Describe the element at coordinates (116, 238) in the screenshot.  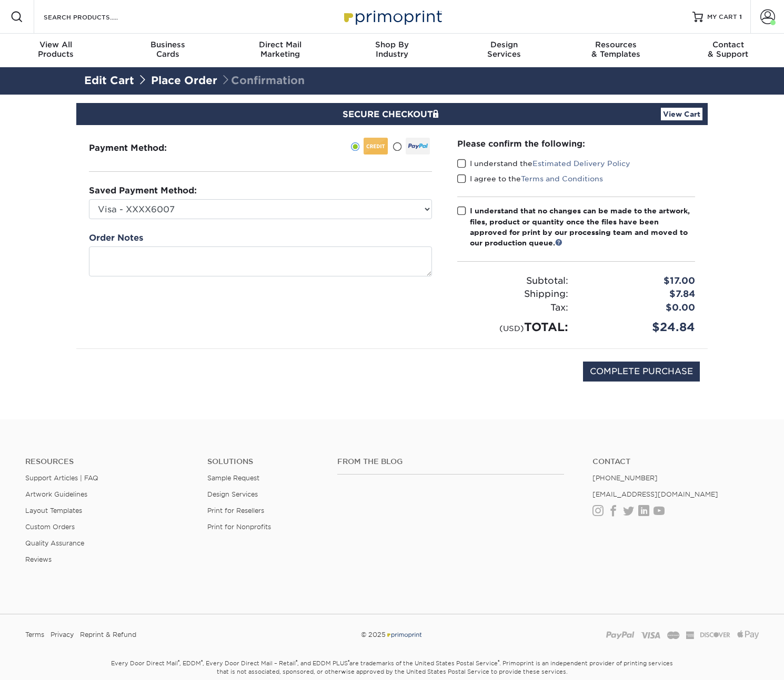
I see `label: Order Notes` at that location.